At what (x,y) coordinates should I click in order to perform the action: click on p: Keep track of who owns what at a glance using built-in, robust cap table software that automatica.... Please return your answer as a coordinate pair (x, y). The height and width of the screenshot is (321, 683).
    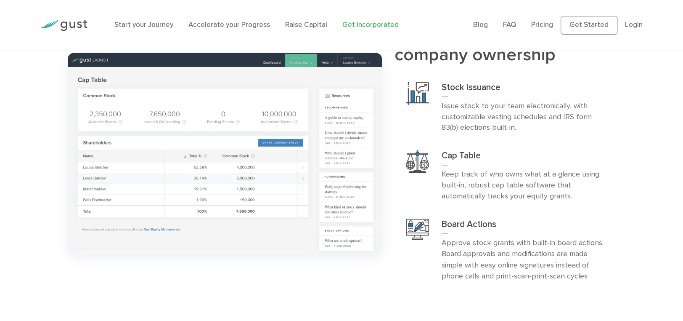
    Looking at the image, I should click on (523, 185).